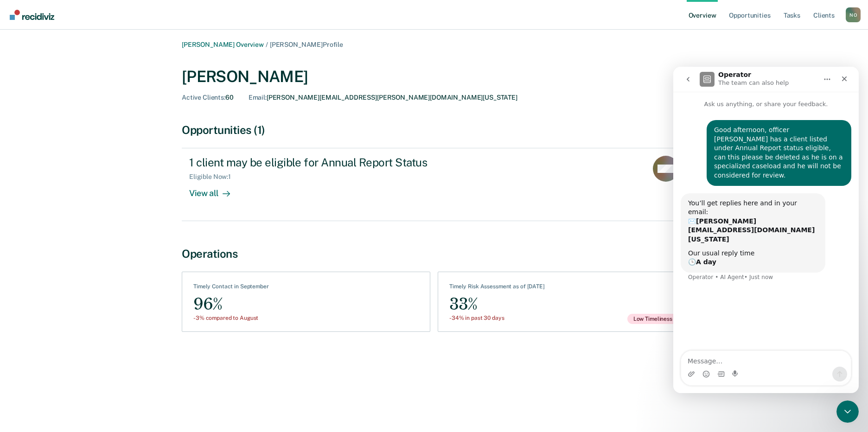  What do you see at coordinates (33, 308) in the screenshot?
I see `button: Emoji picker` at bounding box center [33, 308].